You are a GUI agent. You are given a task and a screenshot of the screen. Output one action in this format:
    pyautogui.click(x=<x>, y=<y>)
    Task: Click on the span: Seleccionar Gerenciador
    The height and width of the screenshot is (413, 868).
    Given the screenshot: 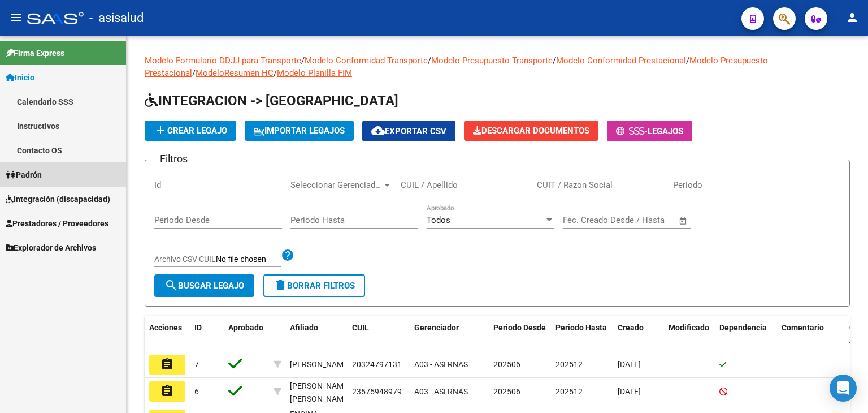 What is the action you would take?
    pyautogui.click(x=336, y=185)
    